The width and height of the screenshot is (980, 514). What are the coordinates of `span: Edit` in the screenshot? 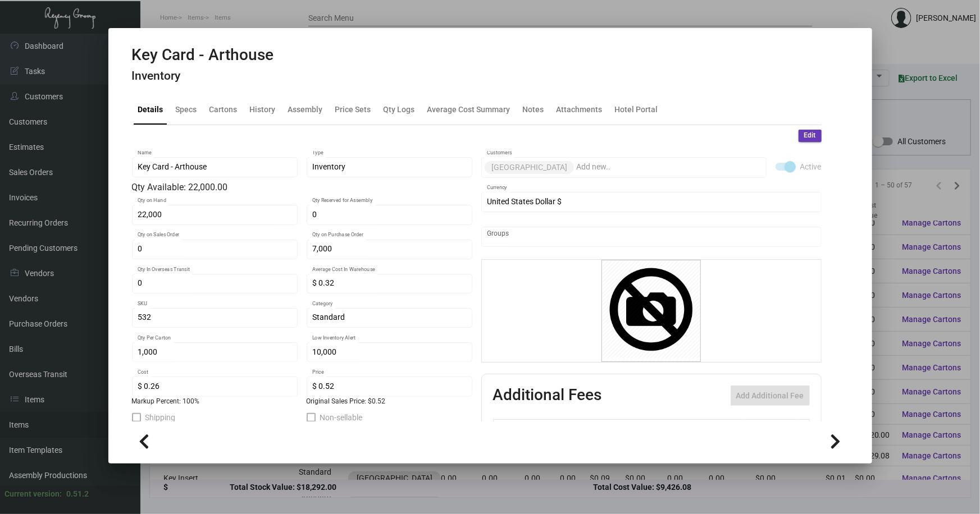 It's located at (810, 135).